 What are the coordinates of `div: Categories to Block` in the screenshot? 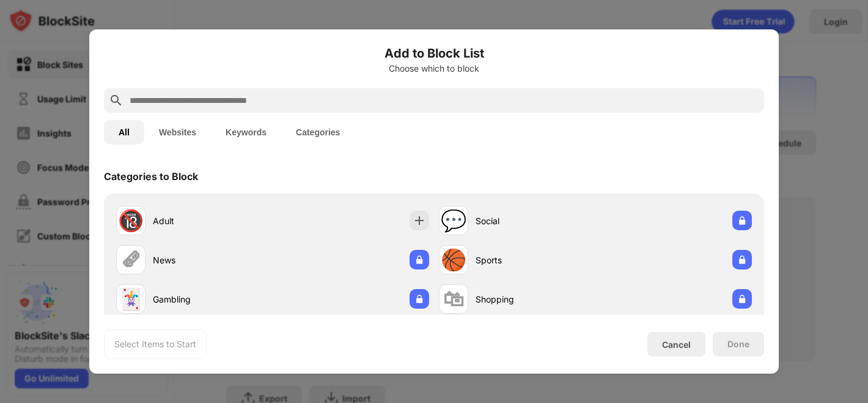 It's located at (151, 176).